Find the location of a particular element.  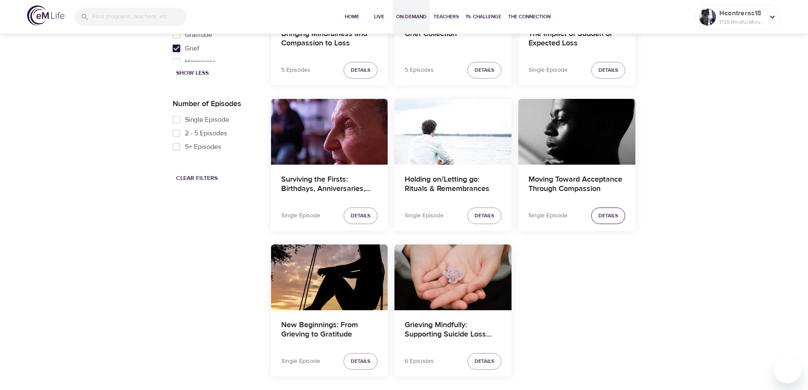

span: Home is located at coordinates (352, 17).